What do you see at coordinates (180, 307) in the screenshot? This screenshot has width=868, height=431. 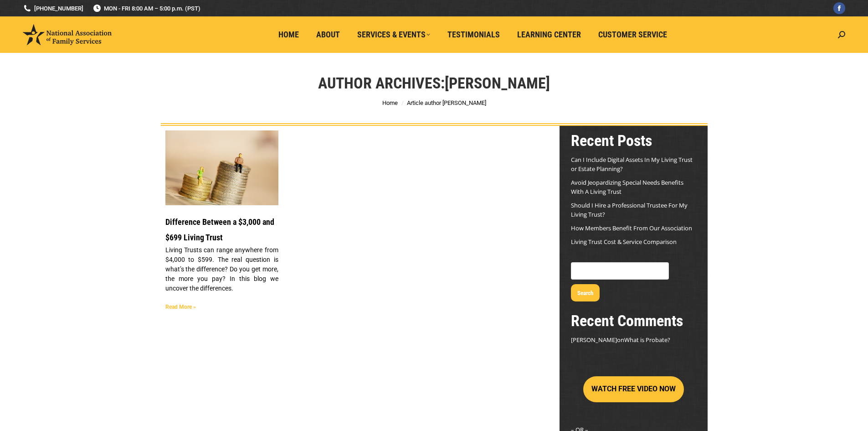 I see `a: Read more about Difference Between a $3,000 and $699 Living Trust` at bounding box center [180, 307].